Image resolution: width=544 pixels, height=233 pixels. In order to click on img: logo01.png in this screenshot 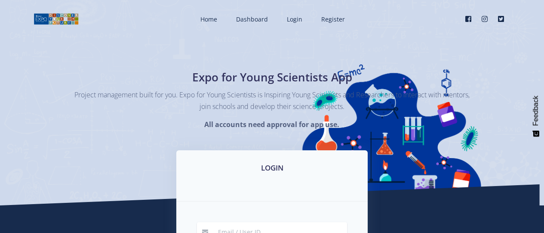, I will do `click(56, 19)`.